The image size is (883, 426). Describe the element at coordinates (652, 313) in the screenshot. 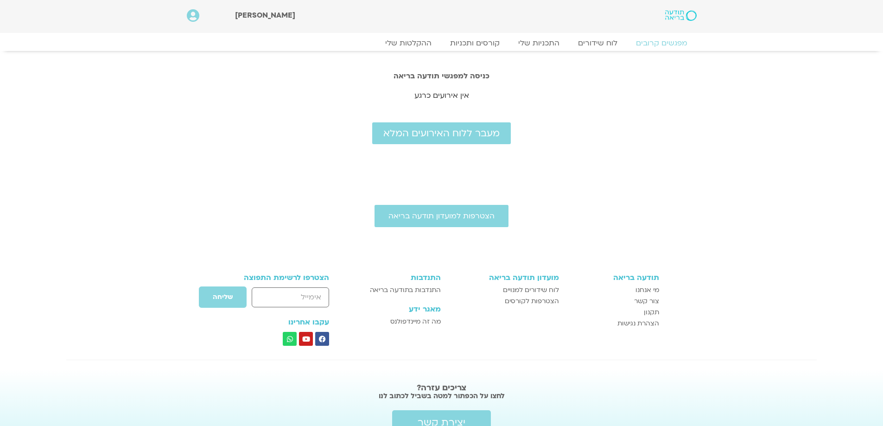

I see `span: תקנון` at that location.